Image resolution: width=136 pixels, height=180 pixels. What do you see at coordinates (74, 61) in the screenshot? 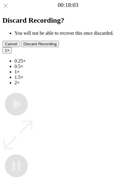
I see `li: 0.25×` at bounding box center [74, 61].